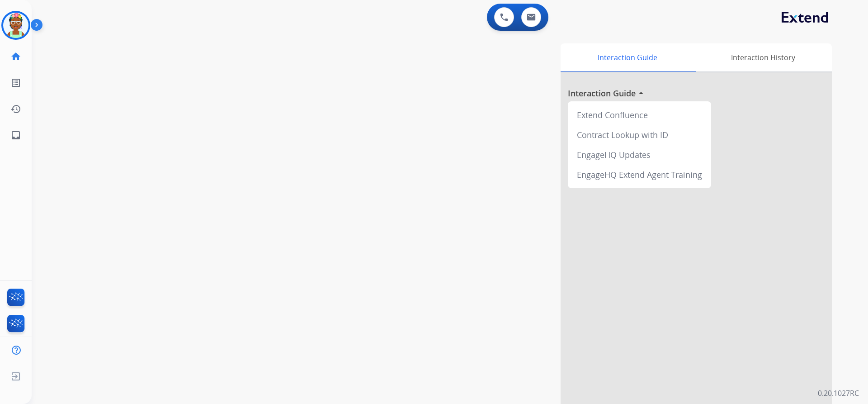 The width and height of the screenshot is (868, 404). I want to click on div: EngageHQ Updates, so click(639, 154).